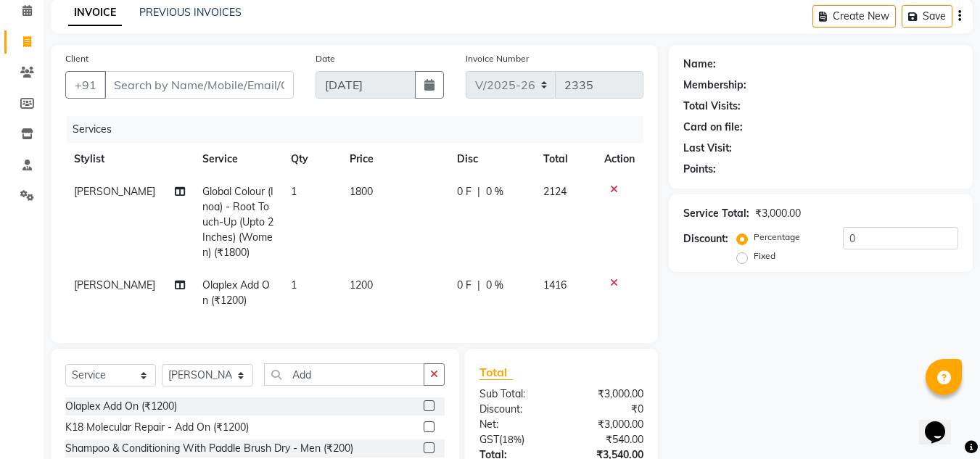 The image size is (980, 459). What do you see at coordinates (157, 427) in the screenshot?
I see `div: K18 Molecular Repair - Add On (₹1200)` at bounding box center [157, 427].